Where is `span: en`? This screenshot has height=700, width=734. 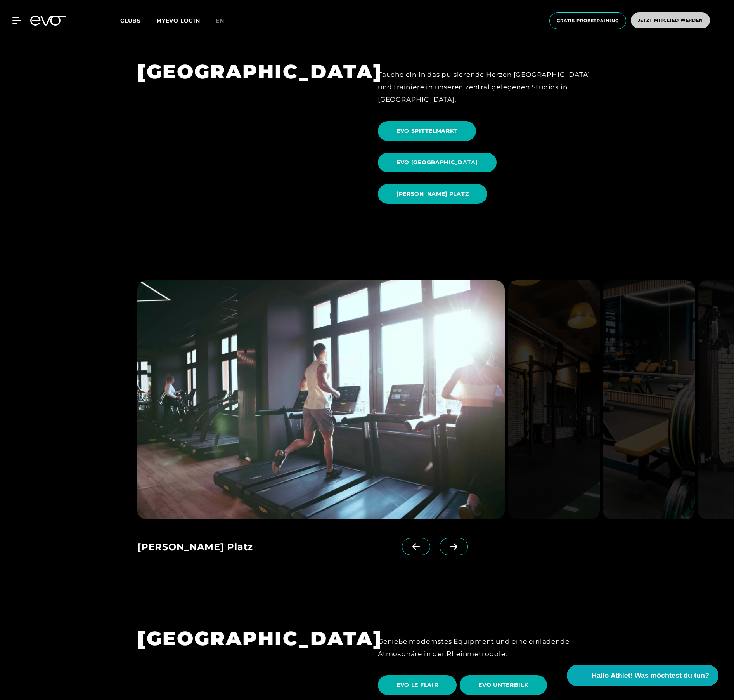 span: en is located at coordinates (220, 20).